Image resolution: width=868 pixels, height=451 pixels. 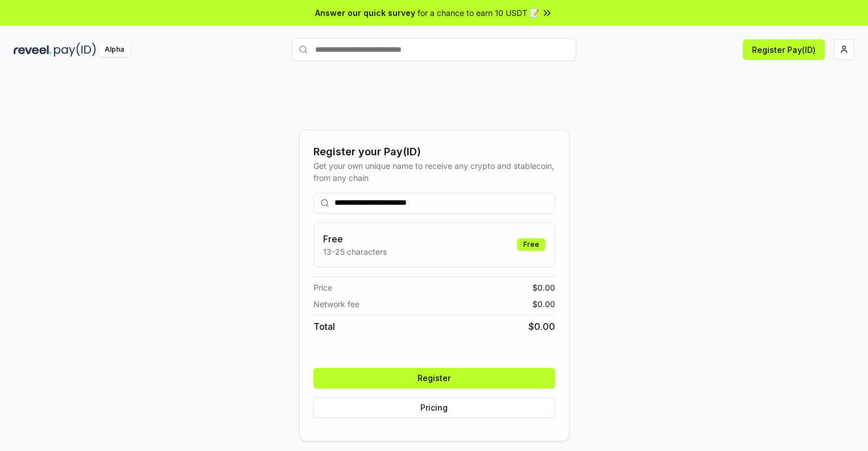 I want to click on h3: Free, so click(x=355, y=239).